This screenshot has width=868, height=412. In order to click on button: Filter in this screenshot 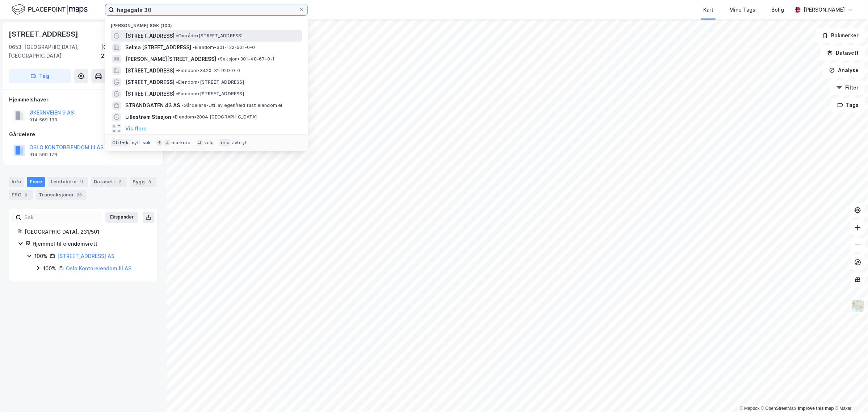, I will do `click(848, 88)`.